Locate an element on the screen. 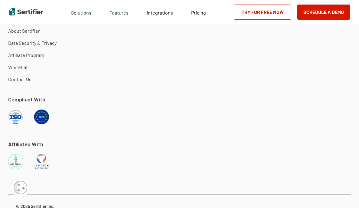  img: ISO Compliant is located at coordinates (16, 117).